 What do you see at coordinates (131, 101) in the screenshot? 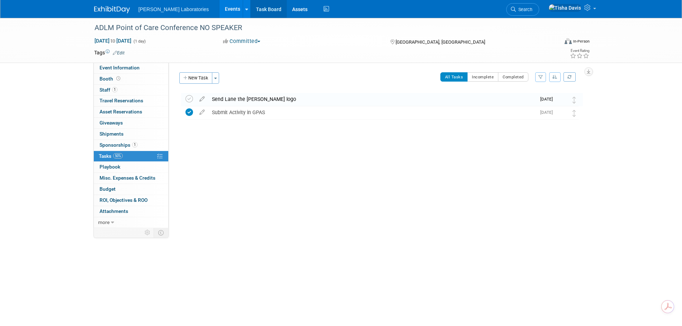
I see `a: Travel Reservations` at bounding box center [131, 101].